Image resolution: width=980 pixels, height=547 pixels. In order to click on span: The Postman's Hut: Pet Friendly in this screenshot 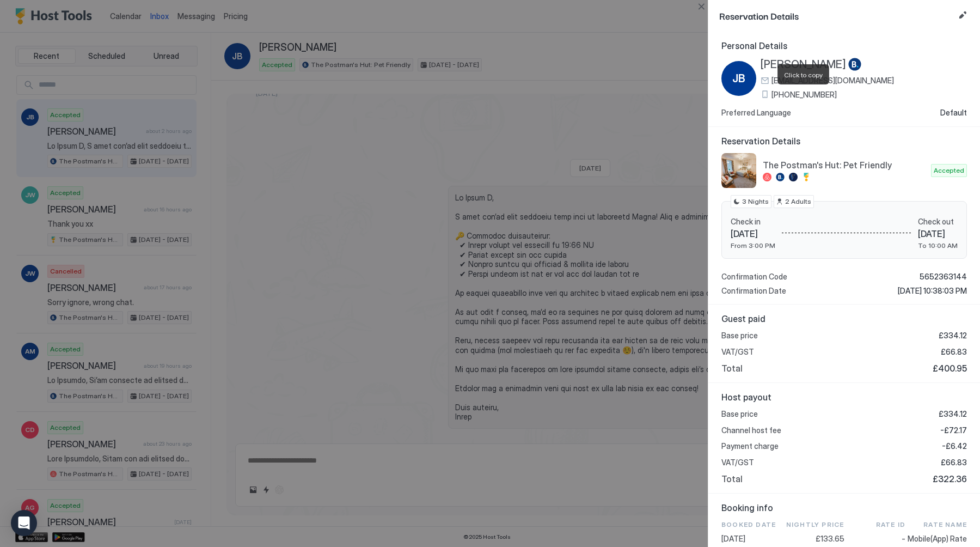, I will do `click(845, 165)`.